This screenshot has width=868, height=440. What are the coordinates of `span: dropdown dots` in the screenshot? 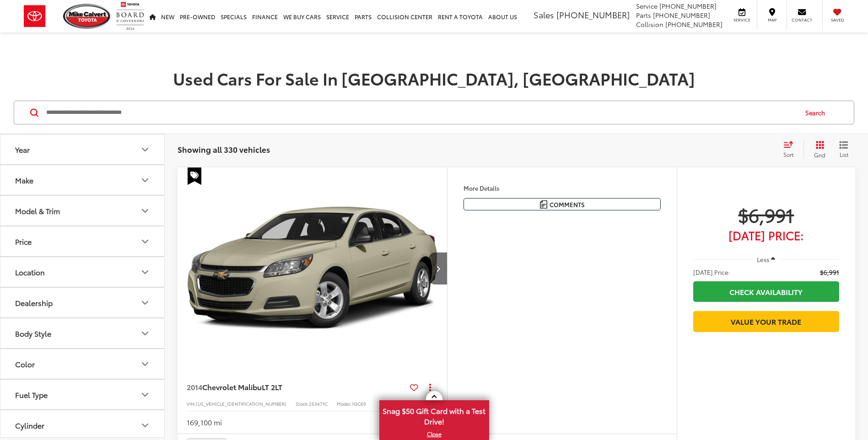 It's located at (430, 387).